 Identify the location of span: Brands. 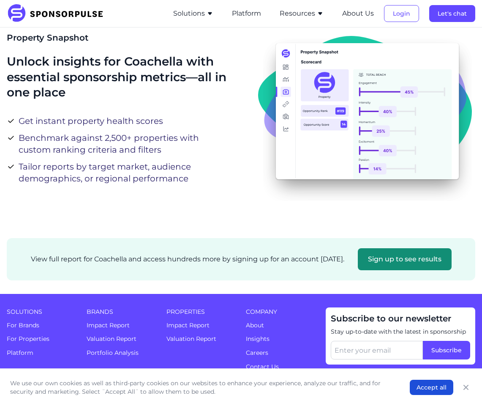
(121, 311).